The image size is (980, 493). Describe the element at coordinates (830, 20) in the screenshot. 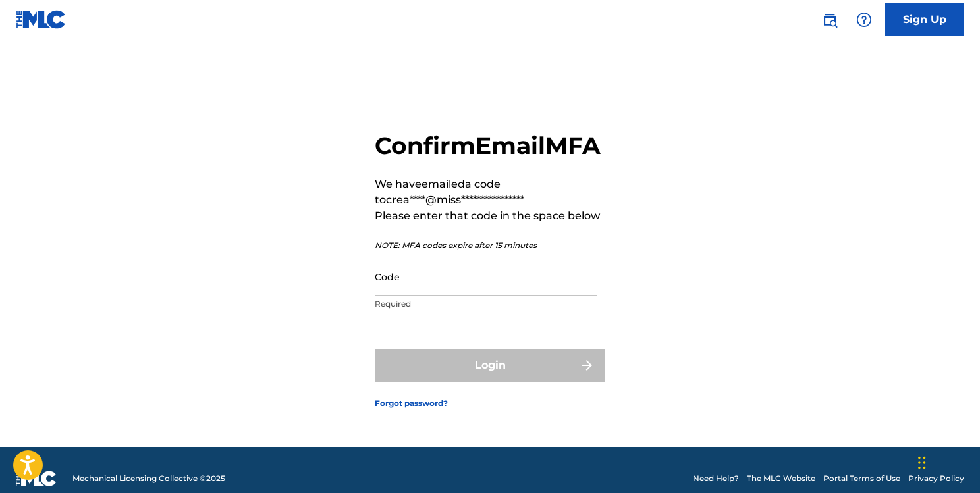

I see `a: Public Search` at that location.